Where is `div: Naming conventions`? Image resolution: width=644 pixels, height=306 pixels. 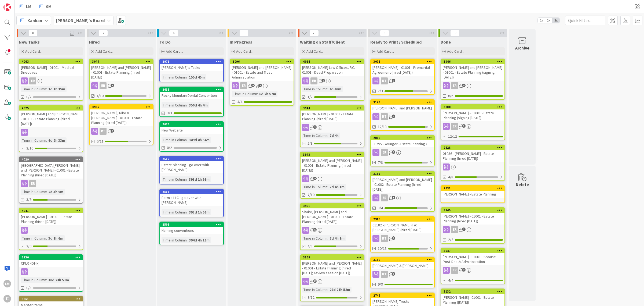
div: Naming conventions is located at coordinates (192, 230).